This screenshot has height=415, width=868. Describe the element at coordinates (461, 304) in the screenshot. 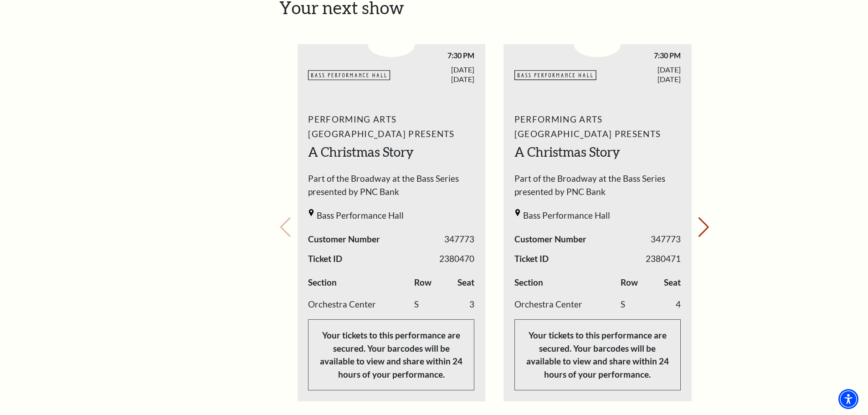

I see `td: 3` at that location.